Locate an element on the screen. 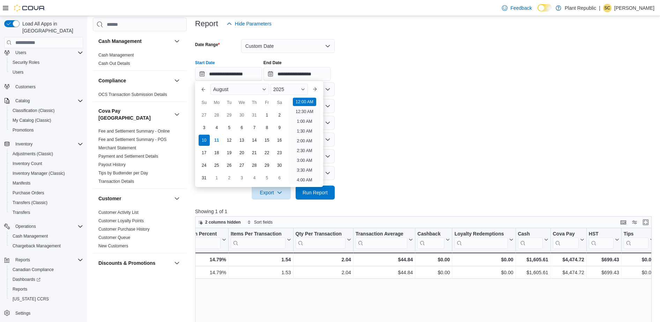 This screenshot has width=660, height=322. li: 3:00 AM is located at coordinates (304, 160).